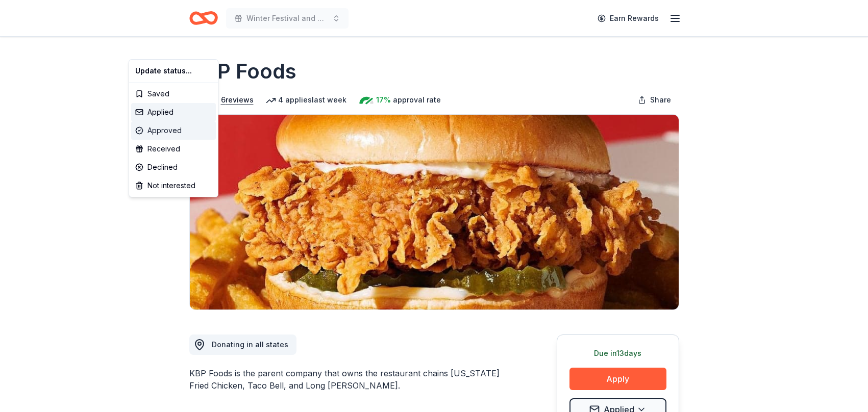 The height and width of the screenshot is (412, 868). I want to click on div: Saved, so click(173, 94).